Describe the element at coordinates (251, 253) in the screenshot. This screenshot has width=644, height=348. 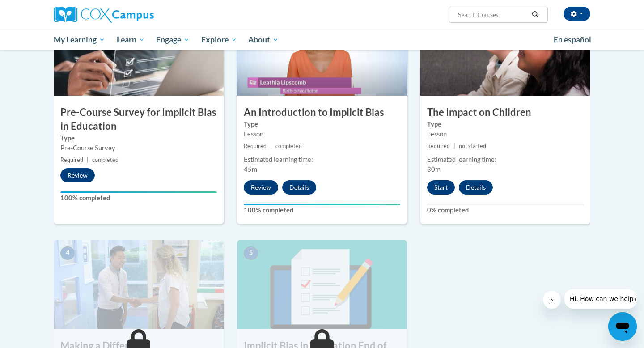
I see `span: 5` at that location.